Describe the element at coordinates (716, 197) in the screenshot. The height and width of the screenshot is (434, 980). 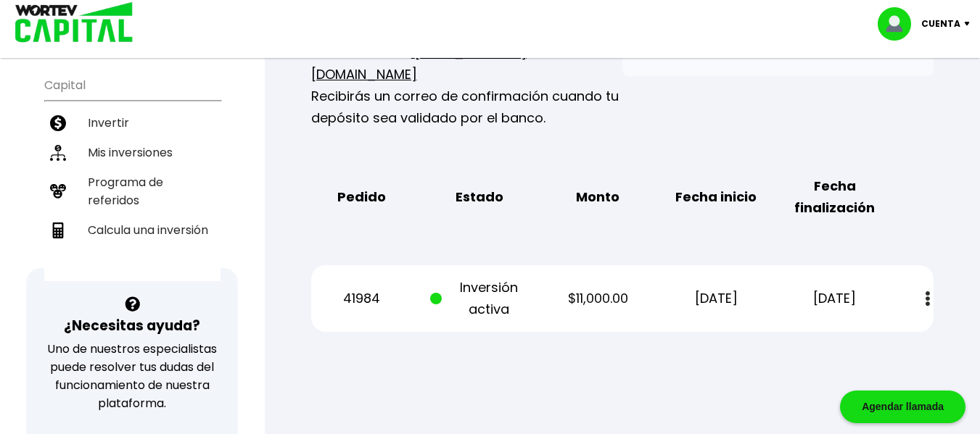
I see `b: Fecha inicio` at that location.